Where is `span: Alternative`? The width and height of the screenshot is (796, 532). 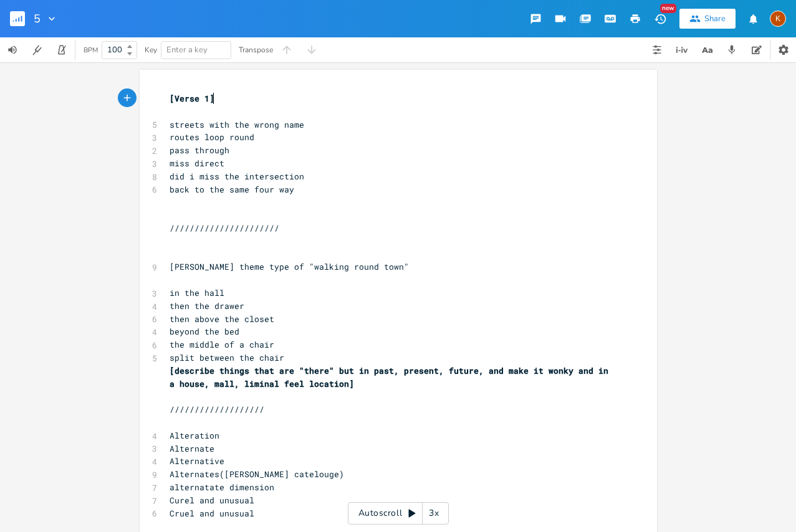 span: Alternative is located at coordinates (197, 461).